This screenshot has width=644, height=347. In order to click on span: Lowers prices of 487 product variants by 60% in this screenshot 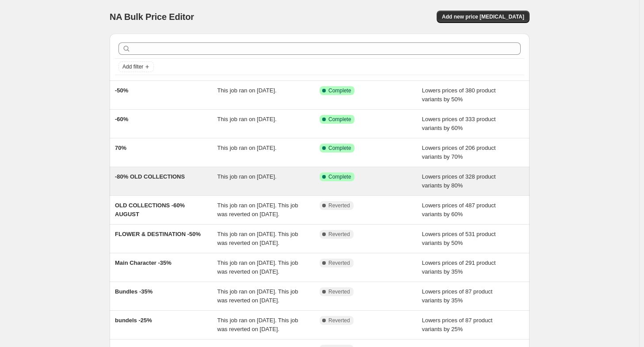, I will do `click(459, 210)`.